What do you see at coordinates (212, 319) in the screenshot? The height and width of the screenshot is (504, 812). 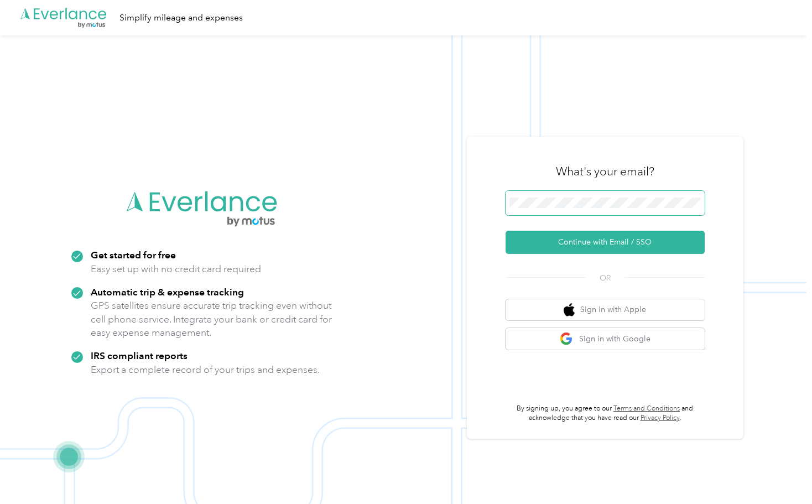 I see `p: GPS satellites ensure accurate trip tracking even without cell phone service. Integrate your bank...` at bounding box center [212, 319].